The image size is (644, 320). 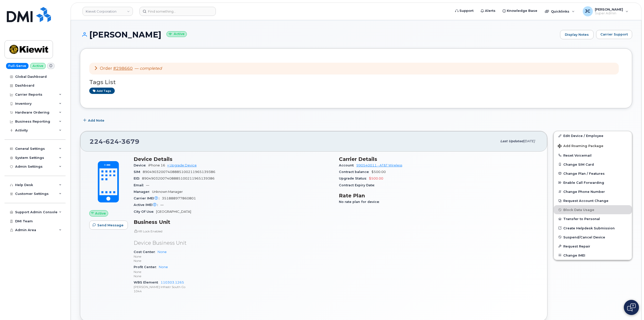 What do you see at coordinates (233, 159) in the screenshot?
I see `h3: Device Details` at bounding box center [233, 159].